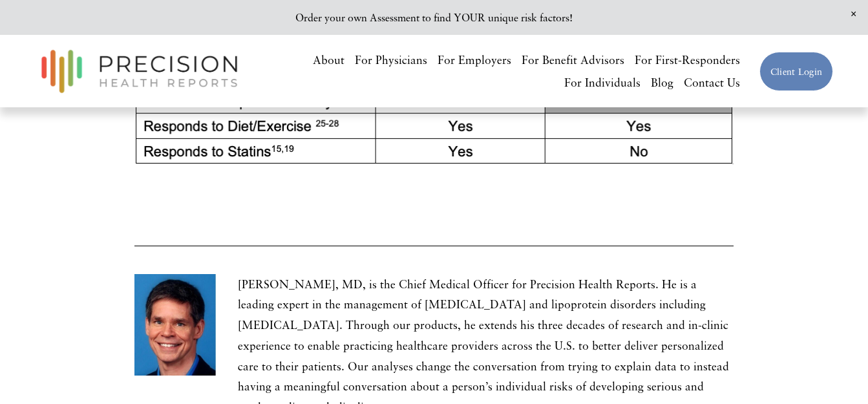  What do you see at coordinates (603, 82) in the screenshot?
I see `a: For Individuals` at bounding box center [603, 82].